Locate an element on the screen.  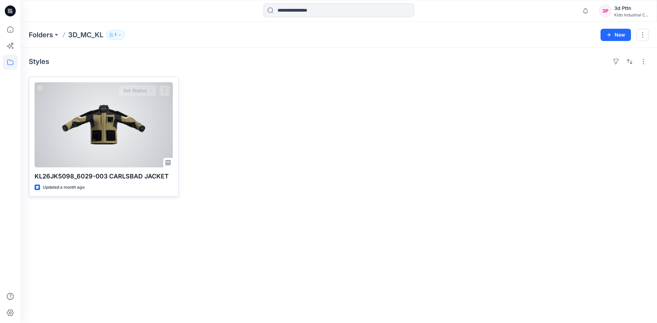
p: 1 is located at coordinates (115, 35).